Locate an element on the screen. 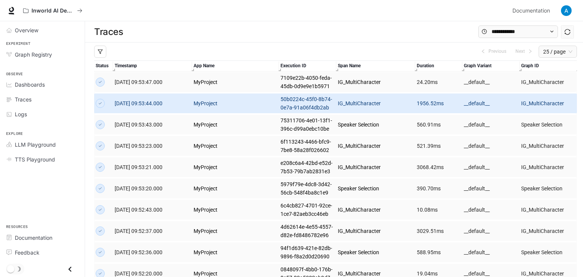  a: Overview is located at coordinates (42, 30).